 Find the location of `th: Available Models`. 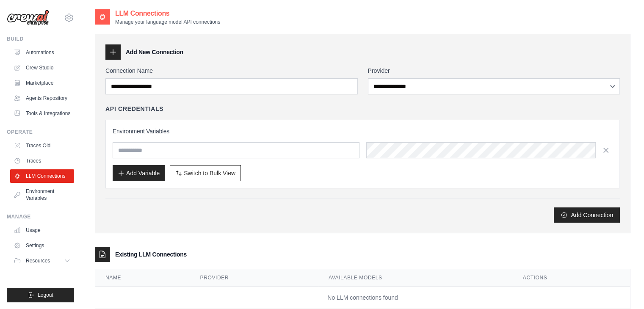

th: Available Models is located at coordinates (415, 278).